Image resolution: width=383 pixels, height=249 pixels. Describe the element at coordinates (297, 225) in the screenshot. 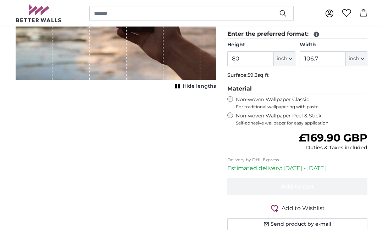

I see `button: Send product by e-mail` at that location.